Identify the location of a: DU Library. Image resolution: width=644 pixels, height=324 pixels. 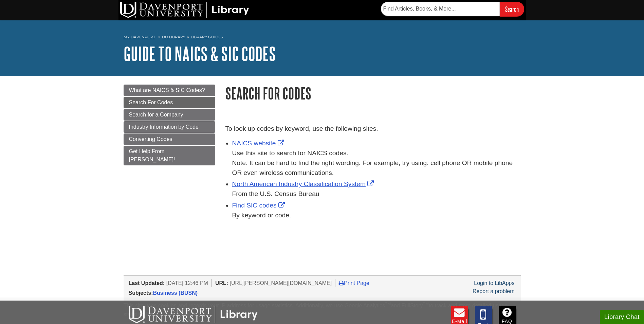
(173, 37).